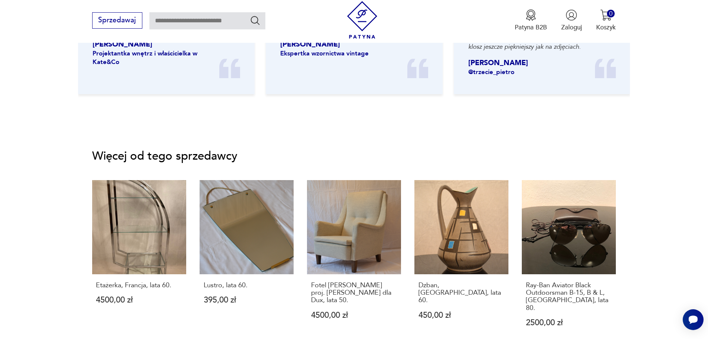 The width and height of the screenshot is (708, 339). I want to click on img: Ikona medalu, so click(531, 15).